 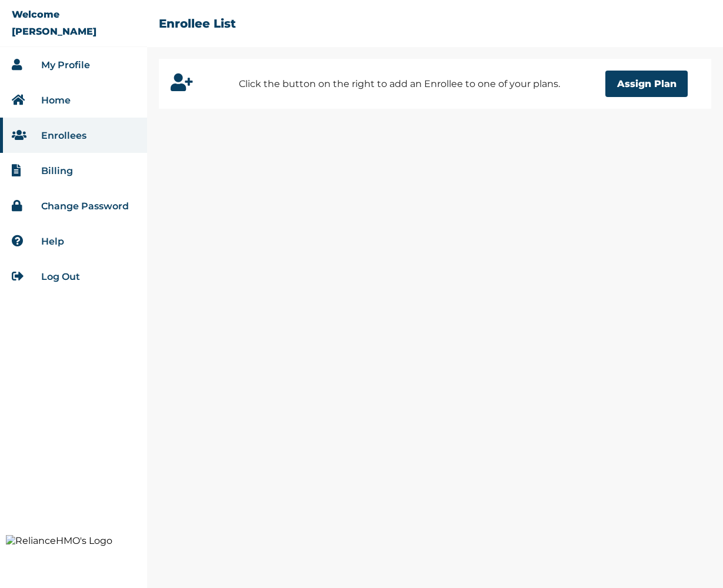 I want to click on a: Help, so click(x=52, y=242).